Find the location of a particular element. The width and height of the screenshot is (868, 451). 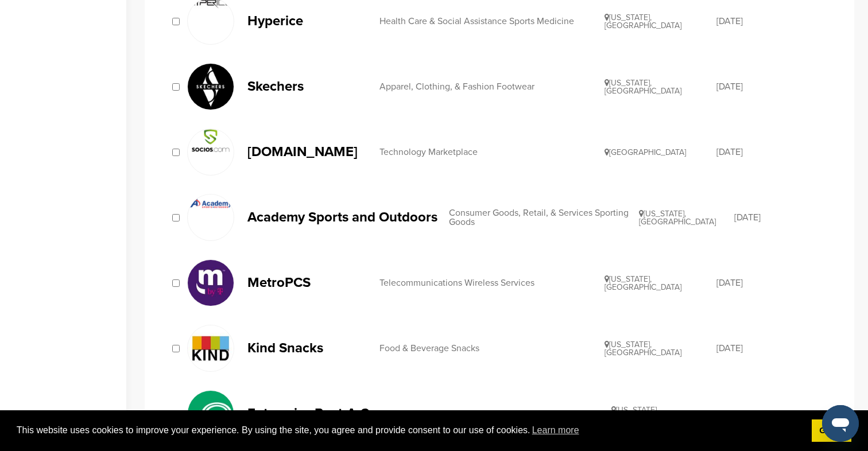

img: 8nczzt4r 400x400 is located at coordinates (211, 87).